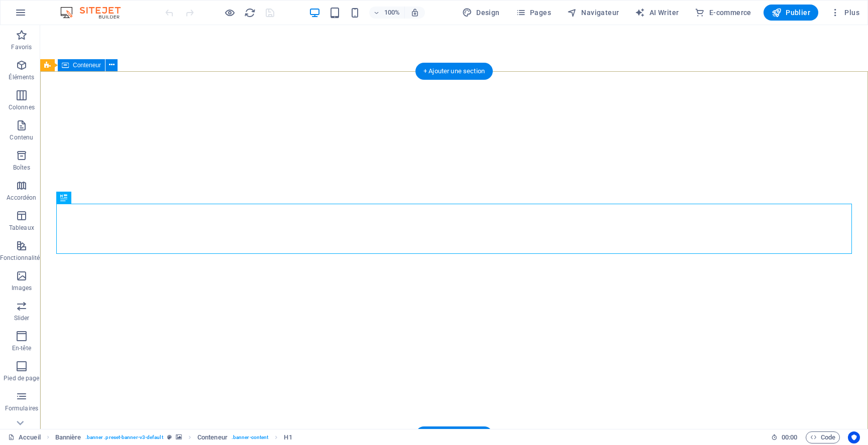 This screenshot has width=868, height=445. What do you see at coordinates (95, 13) in the screenshot?
I see `img: Editor Logo` at bounding box center [95, 13].